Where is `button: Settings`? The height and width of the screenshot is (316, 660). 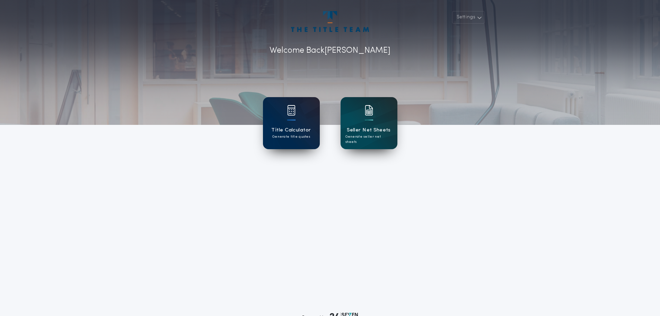 button: Settings is located at coordinates (469, 17).